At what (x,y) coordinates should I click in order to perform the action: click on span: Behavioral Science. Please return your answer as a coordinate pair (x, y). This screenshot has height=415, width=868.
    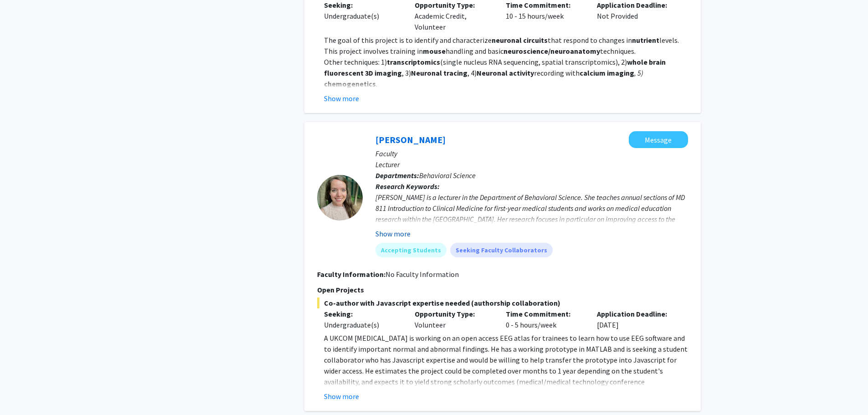
    Looking at the image, I should click on (447, 176).